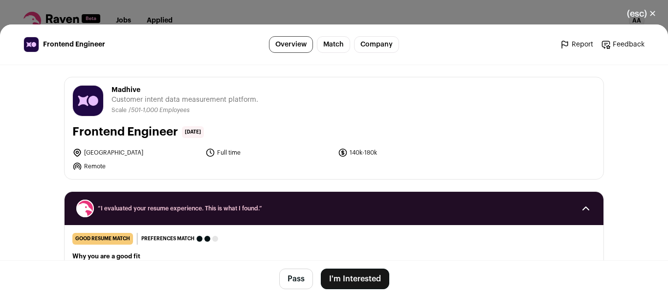 This screenshot has height=297, width=668. What do you see at coordinates (185, 90) in the screenshot?
I see `span: Madhive` at bounding box center [185, 90].